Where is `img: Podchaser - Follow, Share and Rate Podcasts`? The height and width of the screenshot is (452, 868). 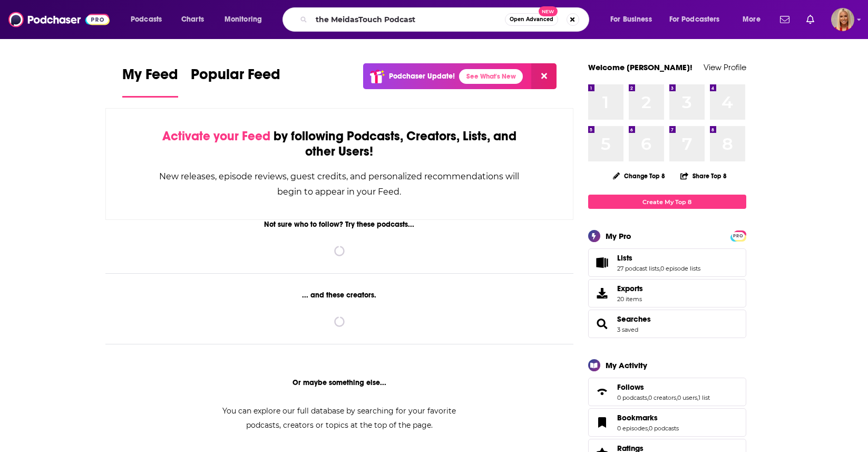 img: Podchaser - Follow, Share and Rate Podcasts is located at coordinates (59, 19).